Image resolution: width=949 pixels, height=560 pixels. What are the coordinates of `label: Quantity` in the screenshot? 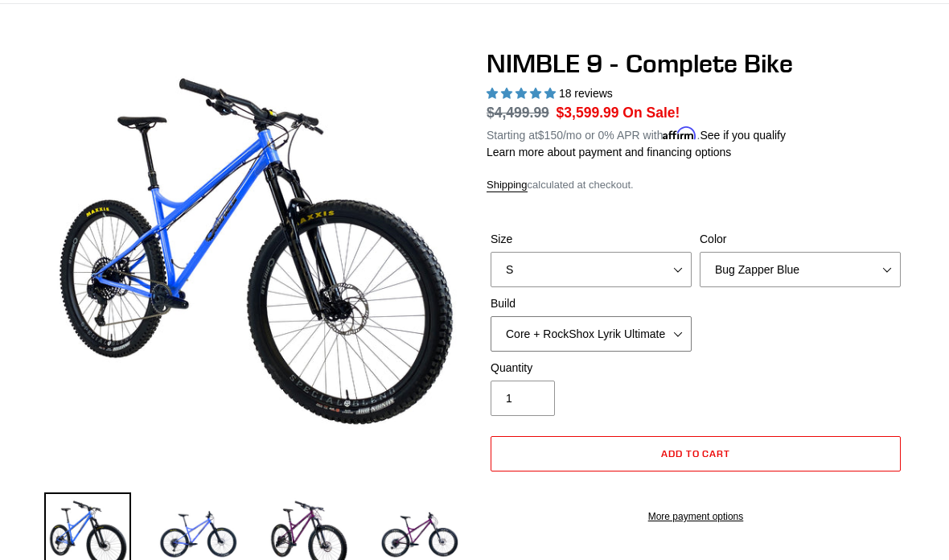 It's located at (591, 368).